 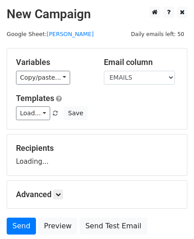 I want to click on h5: Email column, so click(x=141, y=62).